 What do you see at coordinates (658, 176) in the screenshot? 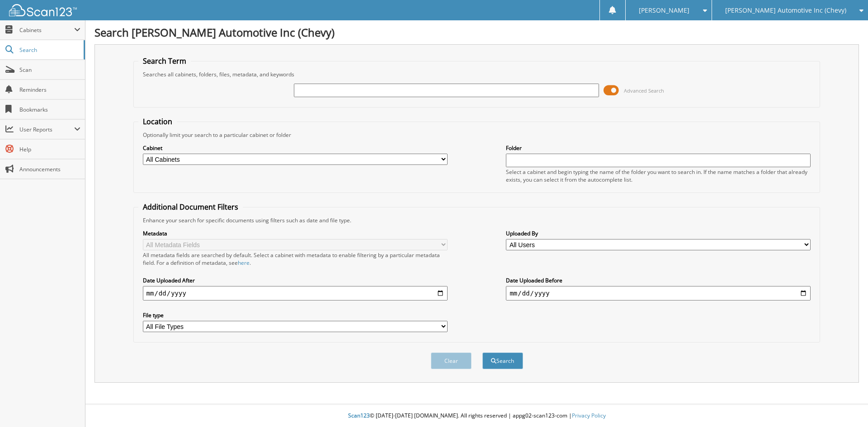
I see `div: Select a cabinet and begin typing the name of the folder you want to search in. If the name match...` at bounding box center [658, 176].